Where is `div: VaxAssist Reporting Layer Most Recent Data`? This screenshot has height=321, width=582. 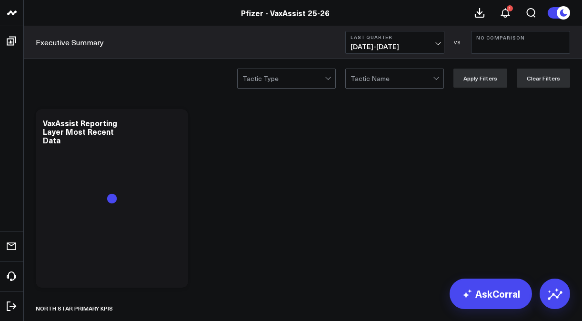 div: VaxAssist Reporting Layer Most Recent Data is located at coordinates (80, 131).